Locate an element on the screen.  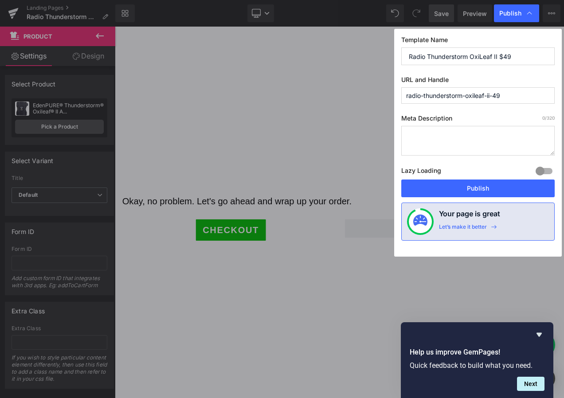
button: Next question is located at coordinates (531, 384).